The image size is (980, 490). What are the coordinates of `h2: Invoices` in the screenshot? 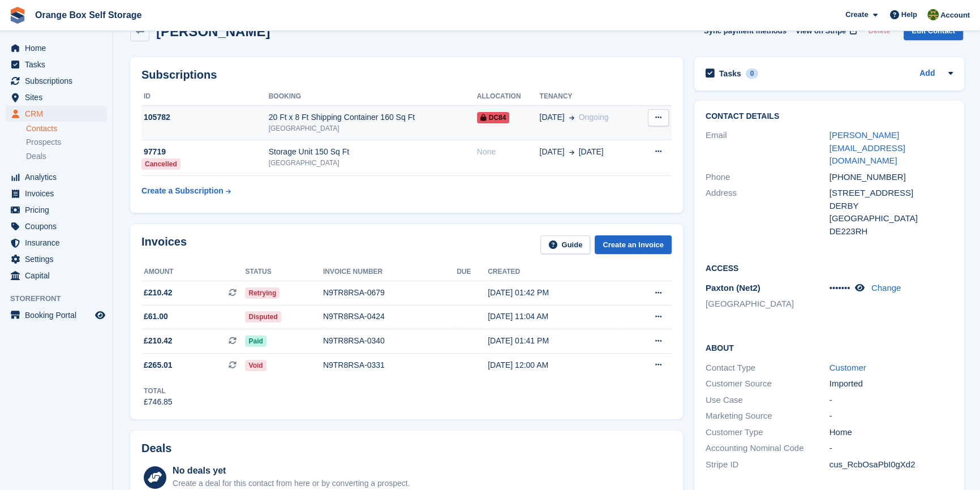 It's located at (164, 245).